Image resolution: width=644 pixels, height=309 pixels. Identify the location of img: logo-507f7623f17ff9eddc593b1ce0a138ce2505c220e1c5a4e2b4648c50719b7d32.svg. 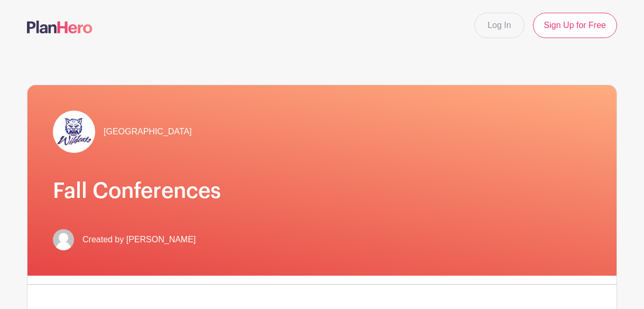
(60, 27).